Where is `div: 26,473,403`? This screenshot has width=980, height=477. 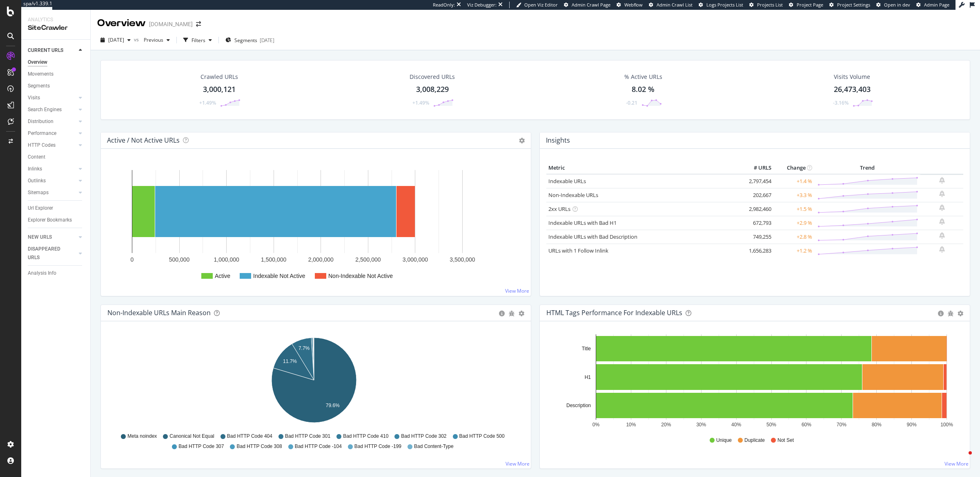
div: 26,473,403 is located at coordinates (852, 90).